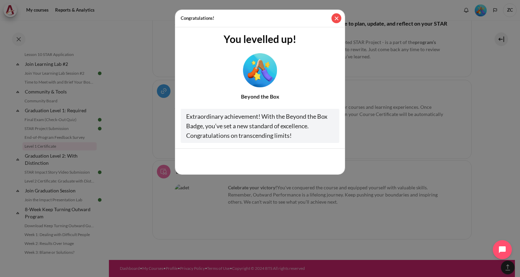 This screenshot has width=520, height=277. What do you see at coordinates (260, 70) in the screenshot?
I see `img: Level #5` at bounding box center [260, 70].